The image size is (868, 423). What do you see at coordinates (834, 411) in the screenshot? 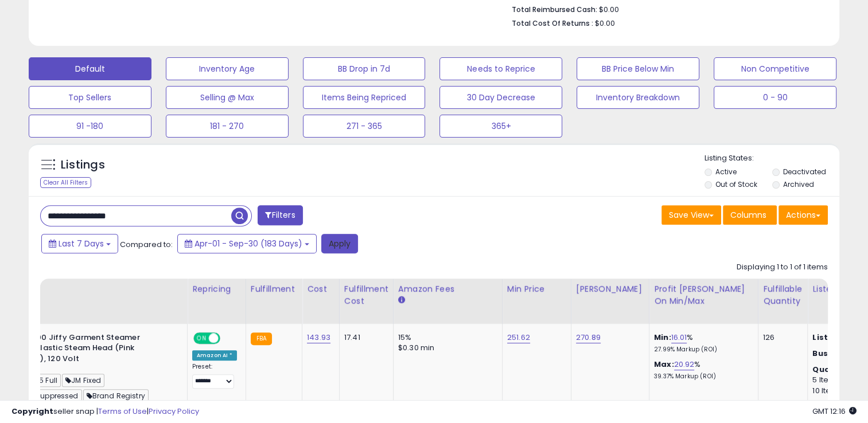
I see `span: 2025-10-6 12:16 GMT` at bounding box center [834, 411].